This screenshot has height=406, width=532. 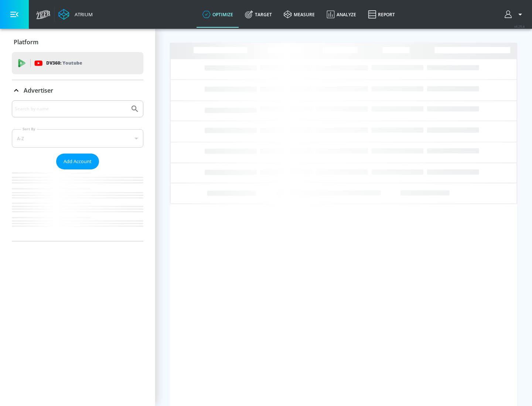 What do you see at coordinates (341, 14) in the screenshot?
I see `a: Analyze` at bounding box center [341, 14].